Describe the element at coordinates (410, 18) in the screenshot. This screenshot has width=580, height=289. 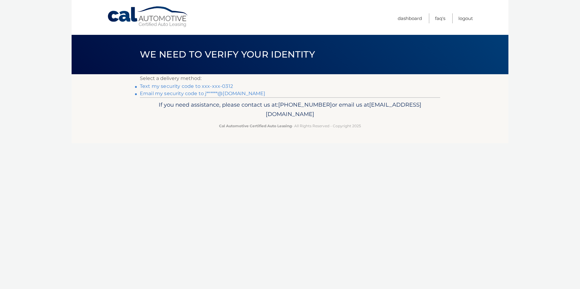
I see `a: Dashboard` at that location.